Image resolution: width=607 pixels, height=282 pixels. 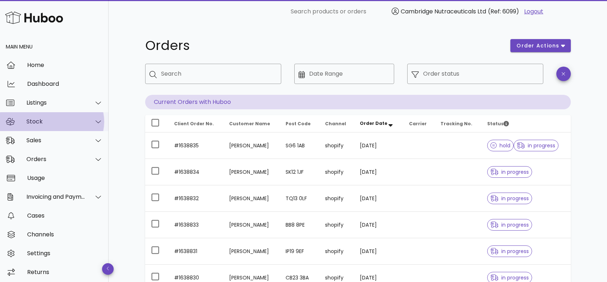 I want to click on button: order actions, so click(x=541, y=46).